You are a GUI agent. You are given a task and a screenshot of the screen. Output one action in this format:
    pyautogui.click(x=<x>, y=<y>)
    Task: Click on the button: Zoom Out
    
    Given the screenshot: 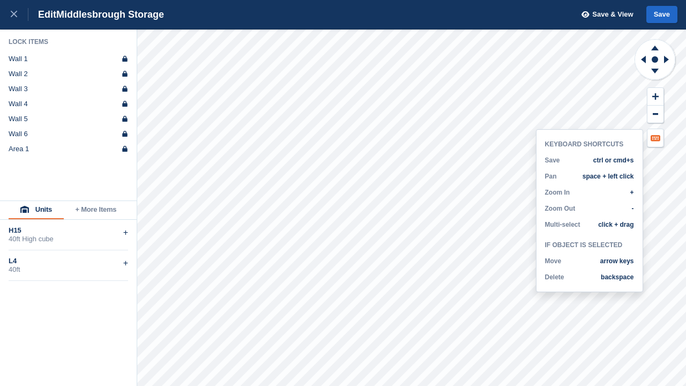 What is the action you would take?
    pyautogui.click(x=655, y=114)
    